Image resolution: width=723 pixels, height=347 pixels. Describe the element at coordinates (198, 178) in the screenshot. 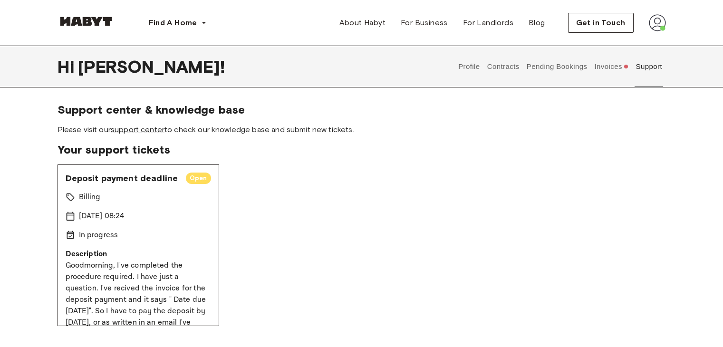

I see `span: Open` at that location.